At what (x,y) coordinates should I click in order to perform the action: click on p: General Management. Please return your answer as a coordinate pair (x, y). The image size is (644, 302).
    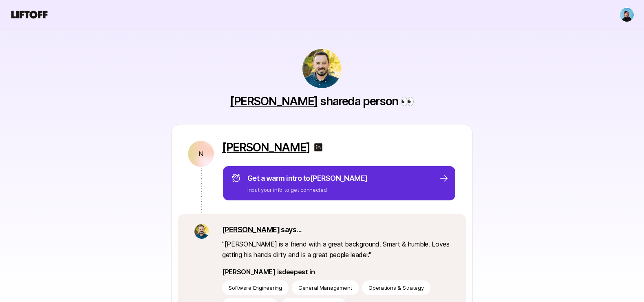
    Looking at the image, I should click on (326, 288).